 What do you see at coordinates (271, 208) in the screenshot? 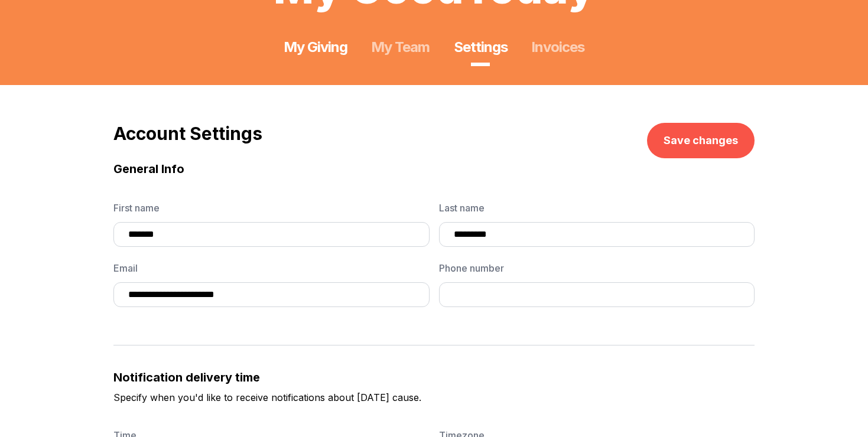
I see `span: First name` at bounding box center [271, 208].